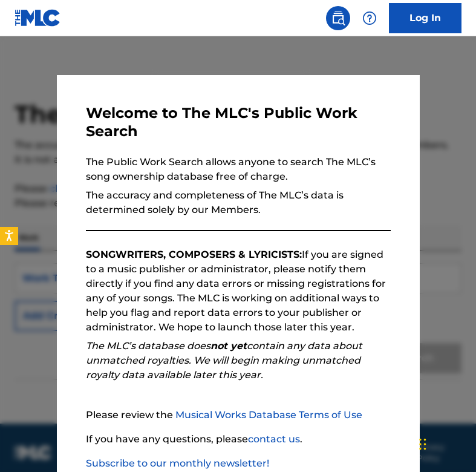  Describe the element at coordinates (238, 291) in the screenshot. I see `p: If you are signed to a music publisher or administrator, please notify them directly if you find ...` at that location.